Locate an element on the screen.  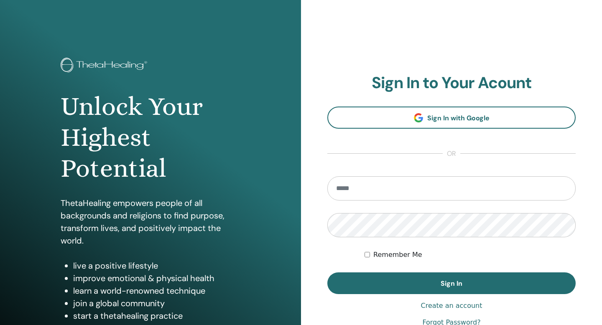
li: live a positive lifestyle is located at coordinates (157, 266).